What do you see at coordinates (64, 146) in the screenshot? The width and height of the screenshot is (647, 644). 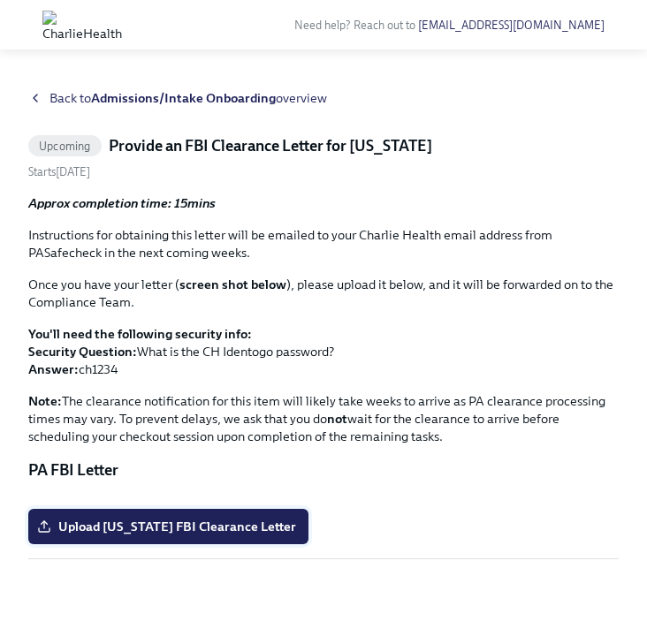 I see `span: Upcoming` at bounding box center [64, 146].